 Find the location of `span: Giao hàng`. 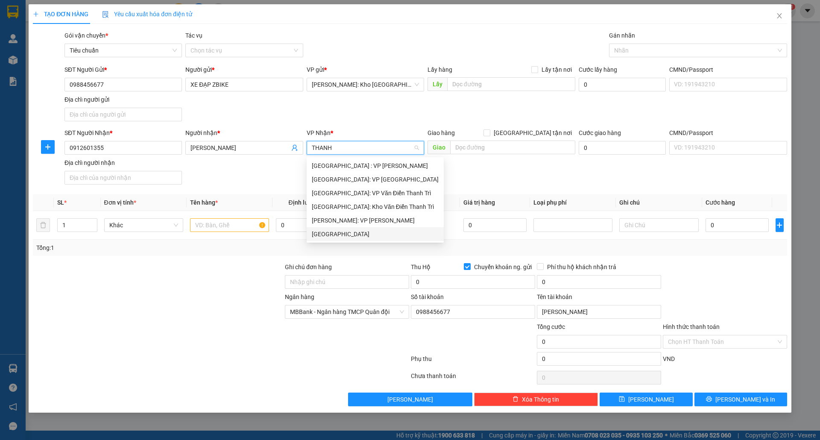

span: Giao hàng is located at coordinates (441, 133).